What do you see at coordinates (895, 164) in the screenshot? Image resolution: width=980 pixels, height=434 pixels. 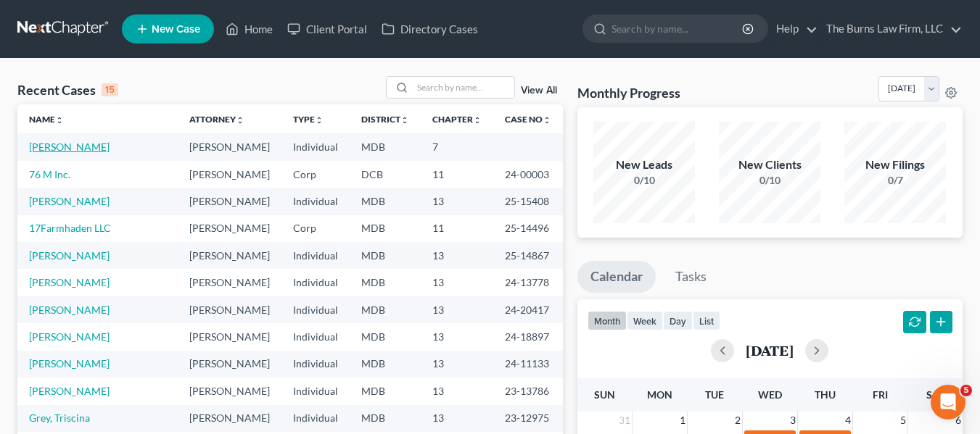 I see `div: New Filings` at bounding box center [895, 164].